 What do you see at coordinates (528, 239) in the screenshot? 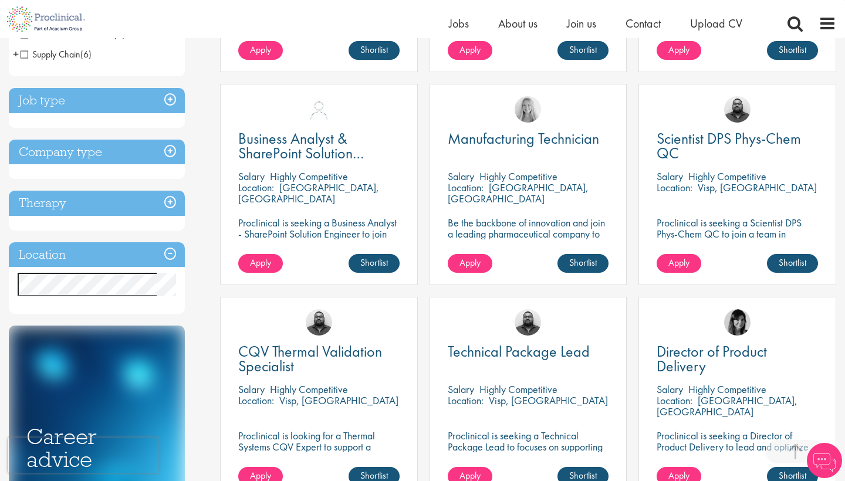
I see `p: Be the backbone of innovation and join a leading pharmaceutical company to help keep life-changin...` at bounding box center [528, 239].